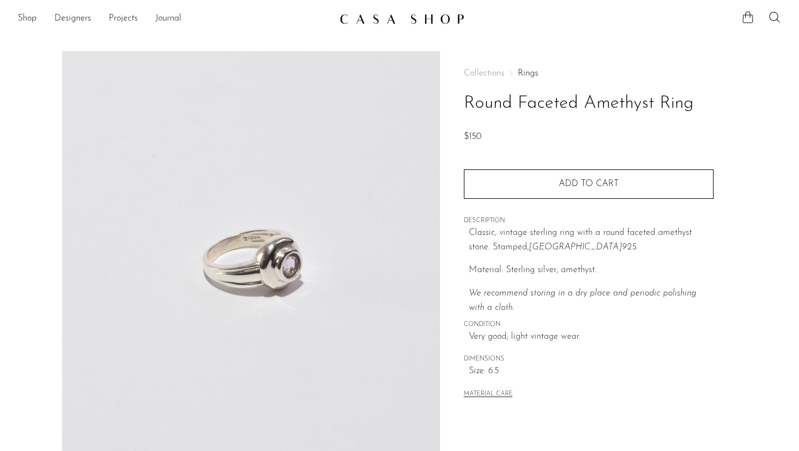 The width and height of the screenshot is (799, 451). Describe the element at coordinates (168, 19) in the screenshot. I see `a: Journal` at that location.